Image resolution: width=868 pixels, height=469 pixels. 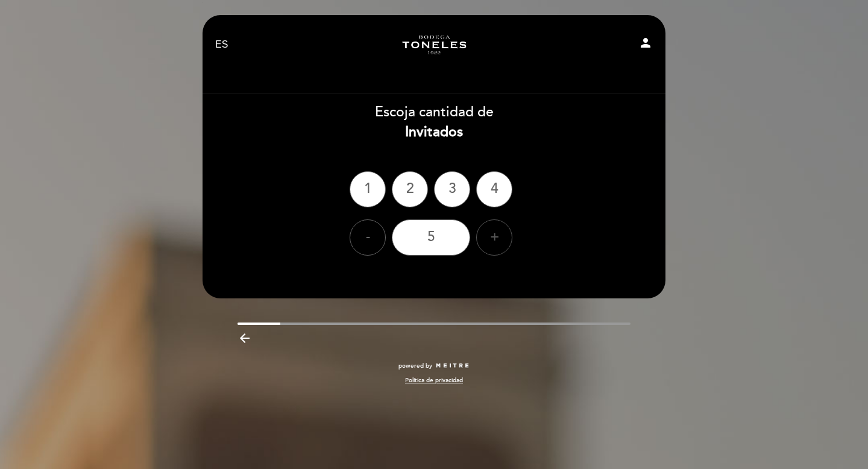 I want to click on i: arrow_backward, so click(x=245, y=339).